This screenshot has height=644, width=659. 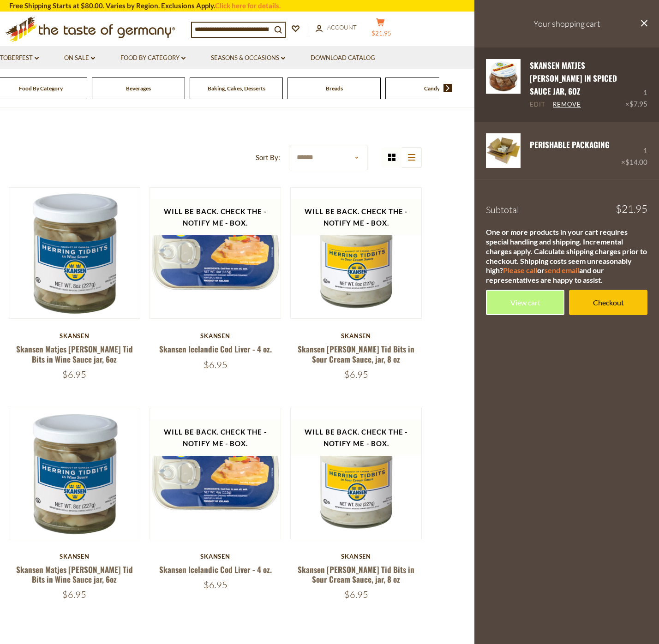 What do you see at coordinates (525, 302) in the screenshot?
I see `a: View cart` at bounding box center [525, 302].